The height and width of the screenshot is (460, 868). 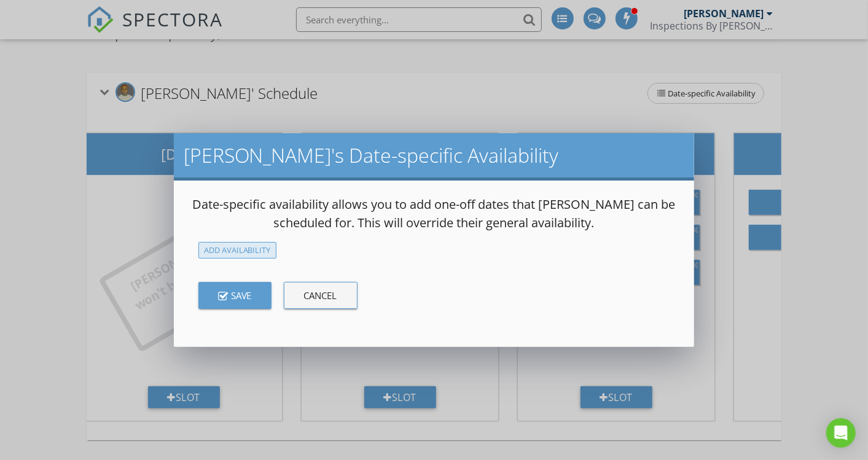 I want to click on div: Save, so click(x=235, y=295).